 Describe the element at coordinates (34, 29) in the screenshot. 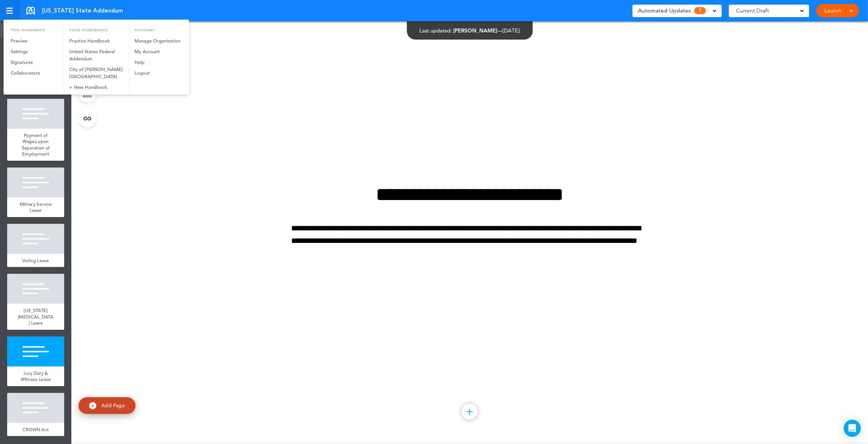

I see `li: This handbook` at that location.